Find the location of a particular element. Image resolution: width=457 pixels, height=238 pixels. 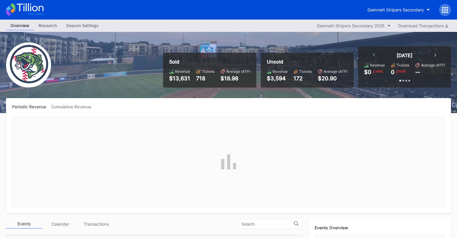

div: 718 is located at coordinates (205, 78).